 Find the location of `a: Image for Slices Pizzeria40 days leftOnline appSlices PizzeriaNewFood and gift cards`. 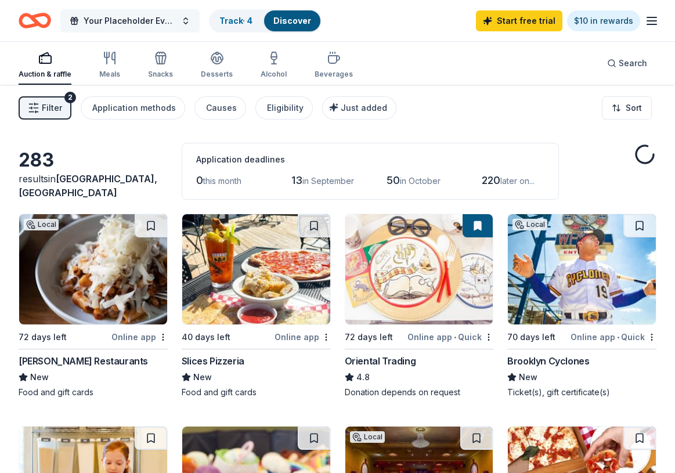

a: Image for Slices Pizzeria40 days leftOnline appSlices PizzeriaNewFood and gift cards is located at coordinates (256, 306).